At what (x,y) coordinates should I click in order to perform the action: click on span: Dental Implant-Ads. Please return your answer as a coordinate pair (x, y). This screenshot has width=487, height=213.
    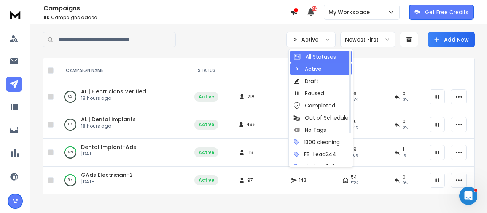
    Looking at the image, I should click on (108, 147).